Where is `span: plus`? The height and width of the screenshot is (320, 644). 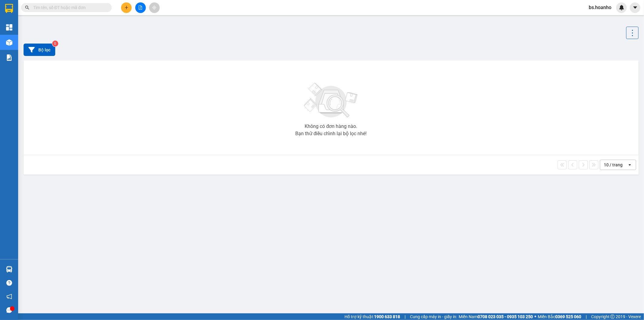
span: plus is located at coordinates (127, 7).